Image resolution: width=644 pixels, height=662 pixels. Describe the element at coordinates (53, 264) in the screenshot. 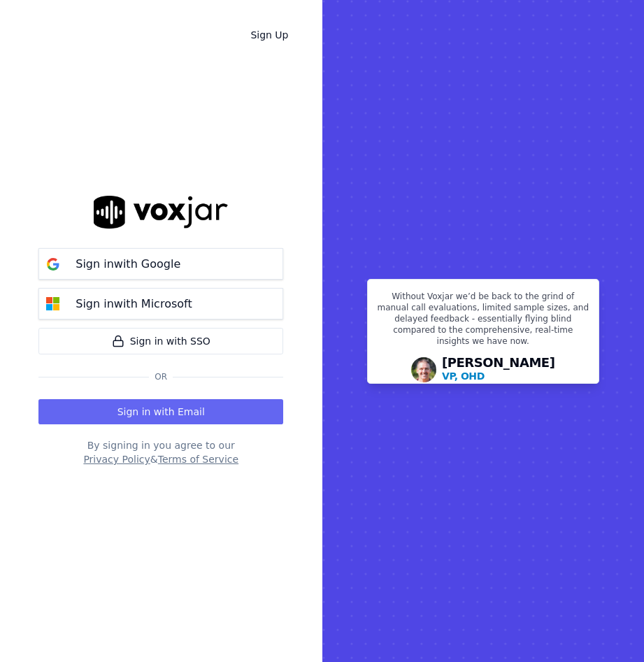

I see `img: google Sign in button` at that location.